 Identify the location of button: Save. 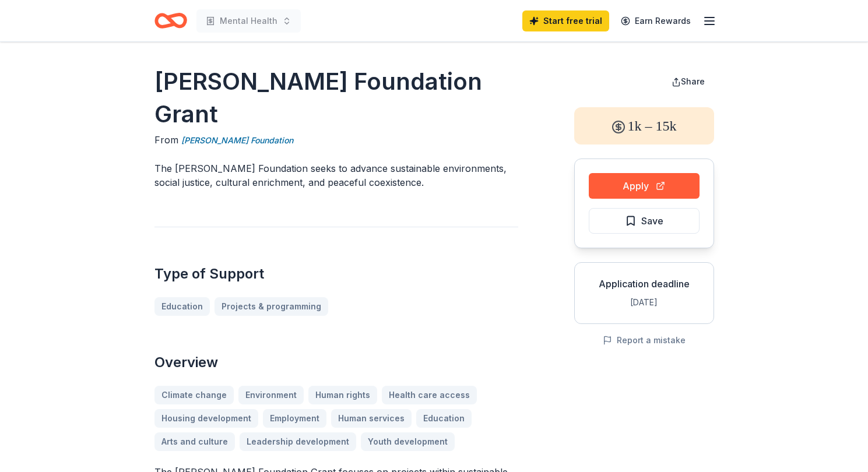
(644, 221).